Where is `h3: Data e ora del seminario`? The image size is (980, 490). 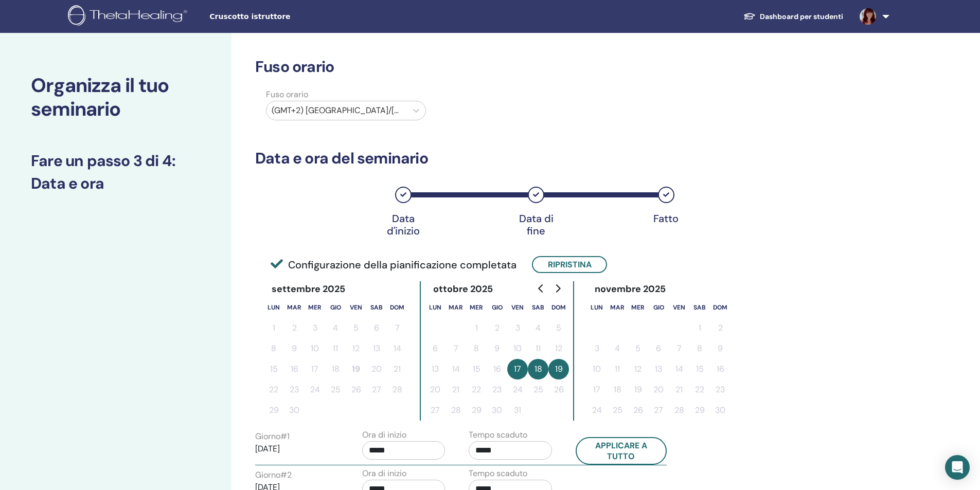 h3: Data e ora del seminario is located at coordinates (525, 158).